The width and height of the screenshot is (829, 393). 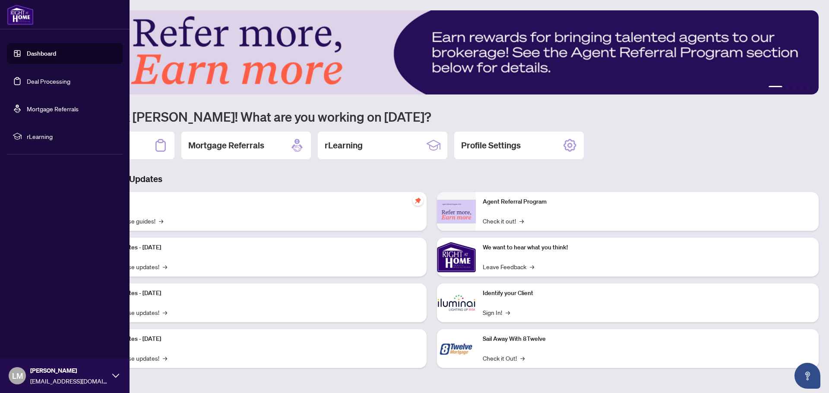 I want to click on p: Identify your Client, so click(x=647, y=294).